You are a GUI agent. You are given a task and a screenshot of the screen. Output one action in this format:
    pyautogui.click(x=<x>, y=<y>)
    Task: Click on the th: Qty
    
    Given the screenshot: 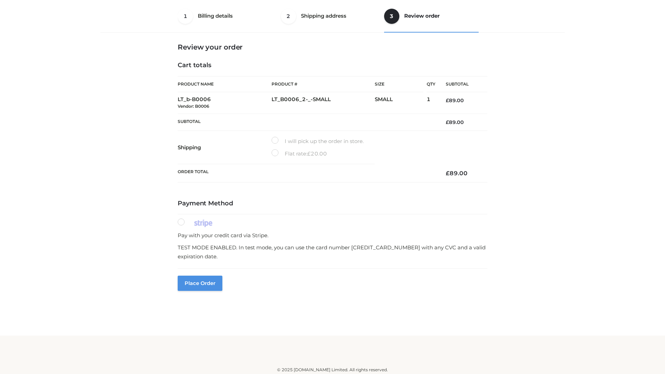 What is the action you would take?
    pyautogui.click(x=431, y=84)
    